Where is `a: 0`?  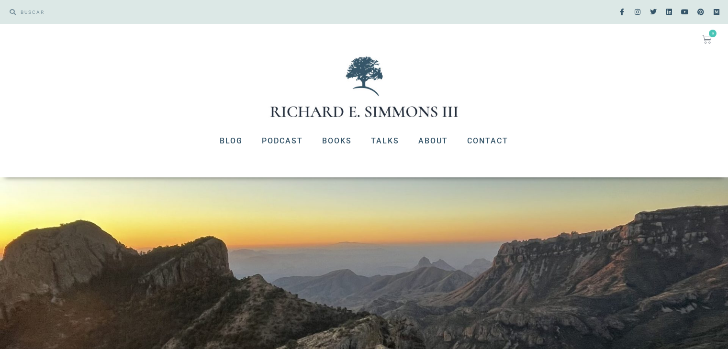
a: 0 is located at coordinates (707, 39).